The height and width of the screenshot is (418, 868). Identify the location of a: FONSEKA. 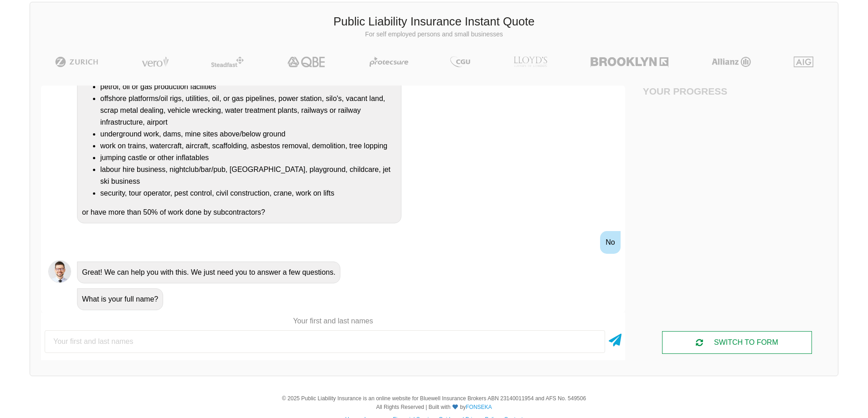
(478, 408).